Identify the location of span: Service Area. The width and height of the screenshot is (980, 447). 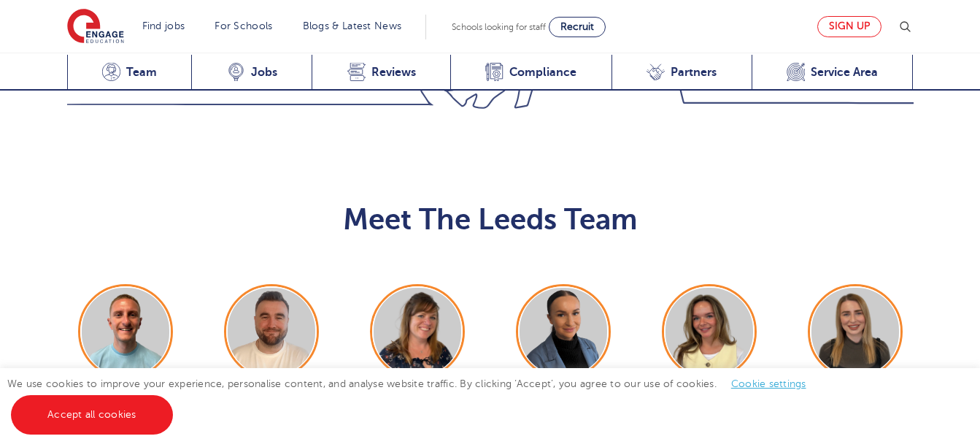
(844, 72).